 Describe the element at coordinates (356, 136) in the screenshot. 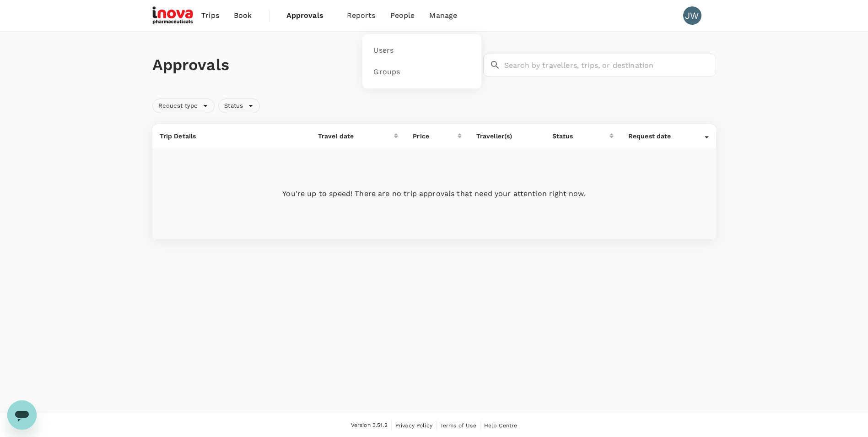

I see `div: Travel date` at that location.